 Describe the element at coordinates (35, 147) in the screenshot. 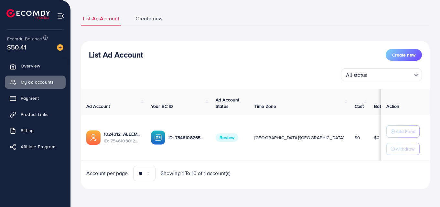

I see `a: Affiliate Program` at that location.